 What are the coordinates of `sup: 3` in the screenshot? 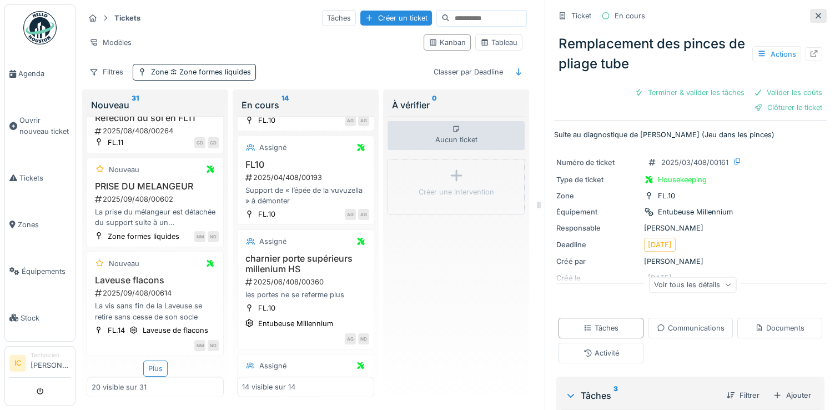 It's located at (616, 395).